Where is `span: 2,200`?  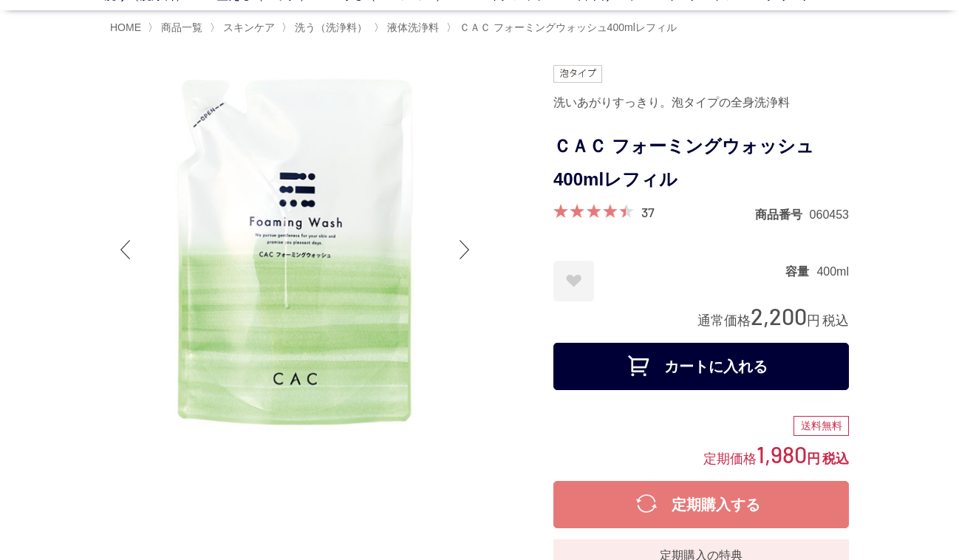 span: 2,200 is located at coordinates (779, 315).